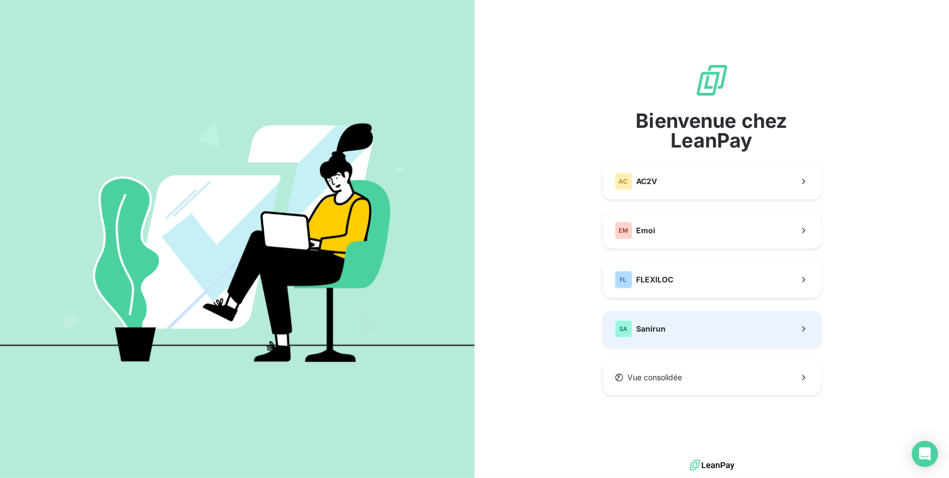  I want to click on span: Vue consolidée, so click(655, 377).